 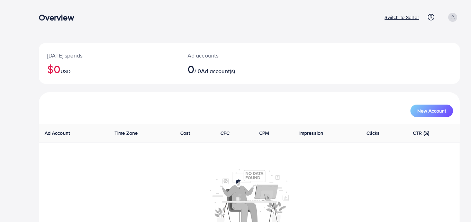 What do you see at coordinates (402, 17) in the screenshot?
I see `p: Switch to Seller` at bounding box center [402, 17].